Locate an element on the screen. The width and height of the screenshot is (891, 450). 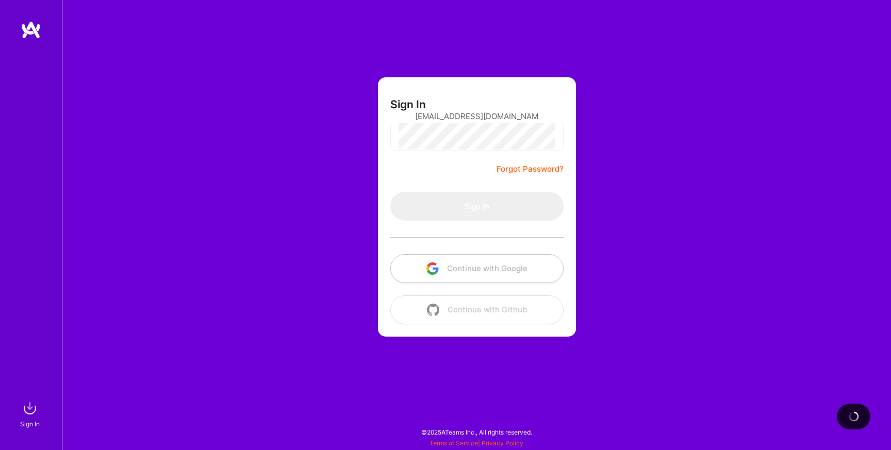
img: logo is located at coordinates (31, 30).